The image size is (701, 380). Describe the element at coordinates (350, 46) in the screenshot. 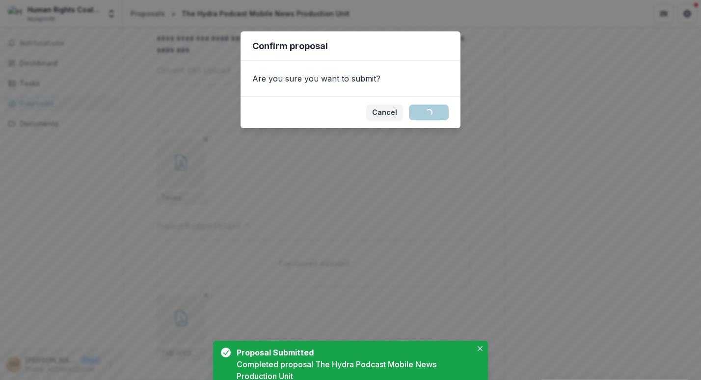

I see `header: Confirm proposal` at that location.